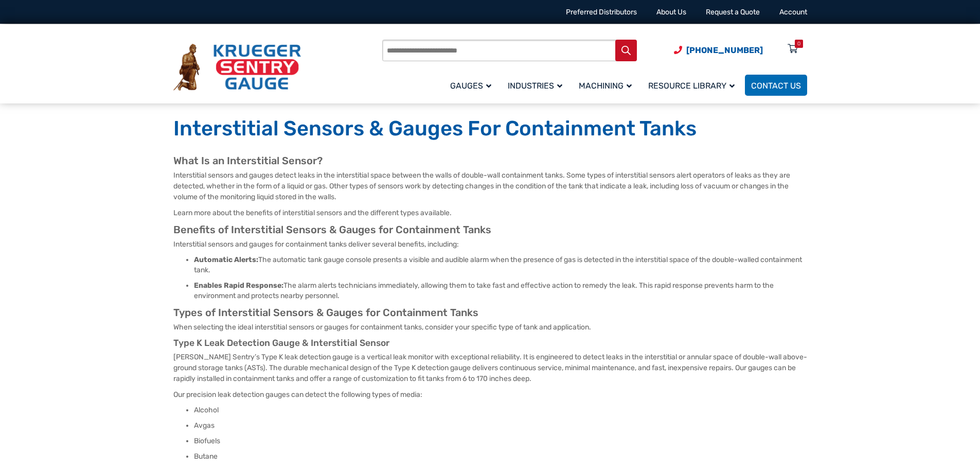 This screenshot has height=469, width=980. I want to click on li: The alarm alerts technicians immediately, allowing them to take fast and effective action to reme..., so click(501, 290).